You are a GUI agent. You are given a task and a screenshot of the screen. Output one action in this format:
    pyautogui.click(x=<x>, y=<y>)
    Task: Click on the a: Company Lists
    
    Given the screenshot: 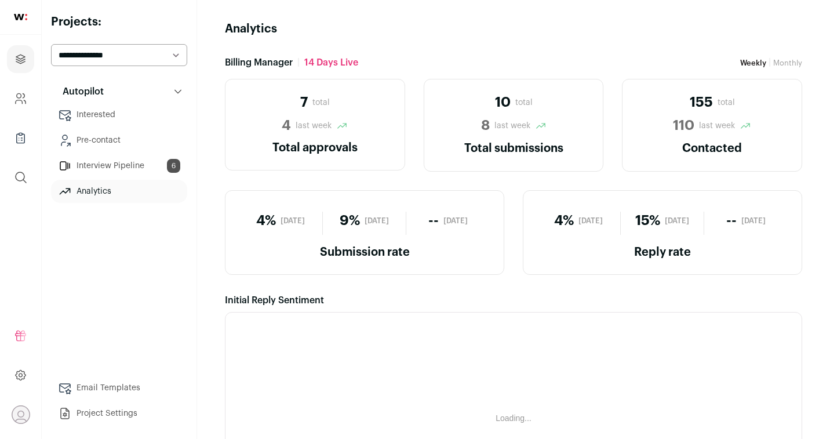 What is the action you would take?
    pyautogui.click(x=20, y=138)
    